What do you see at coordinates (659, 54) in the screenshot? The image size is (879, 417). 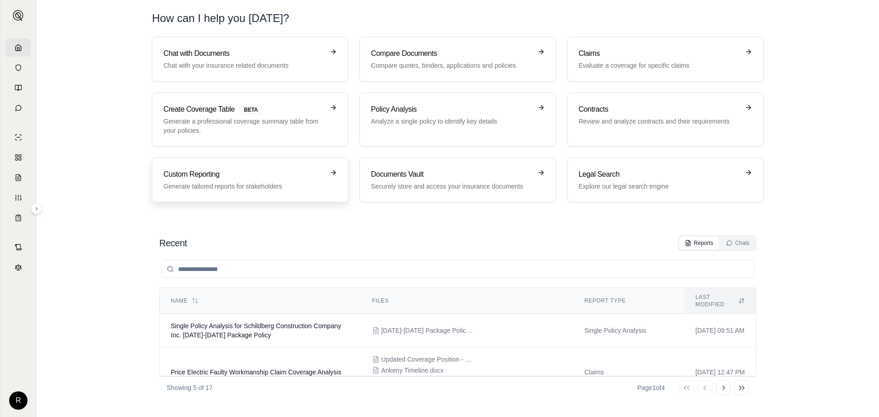 I see `h3: Claims` at bounding box center [659, 54].